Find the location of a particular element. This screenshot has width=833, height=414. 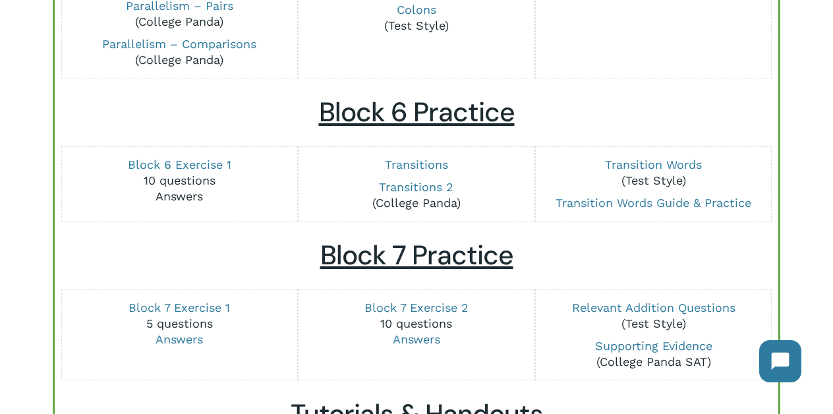

u: Block 7 Practice is located at coordinates (417, 255).